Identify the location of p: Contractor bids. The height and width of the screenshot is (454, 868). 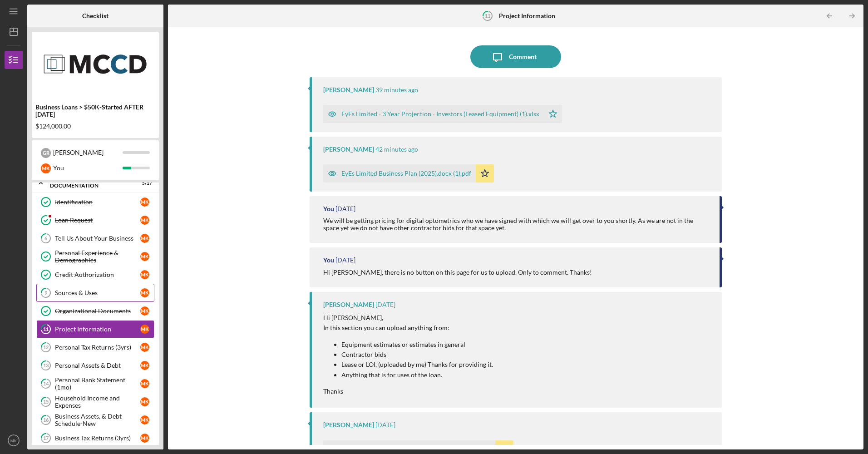
(417, 354).